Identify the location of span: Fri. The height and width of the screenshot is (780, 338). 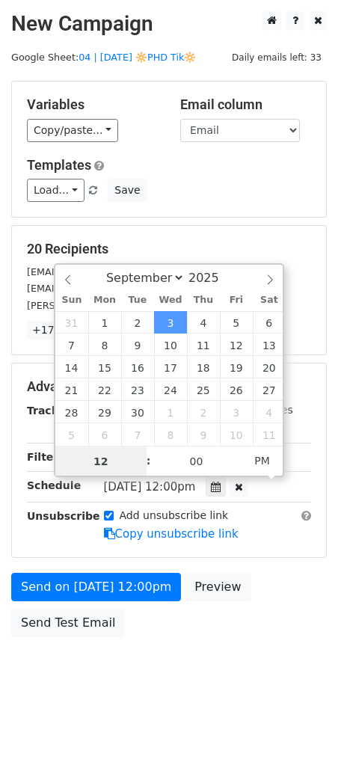
(236, 300).